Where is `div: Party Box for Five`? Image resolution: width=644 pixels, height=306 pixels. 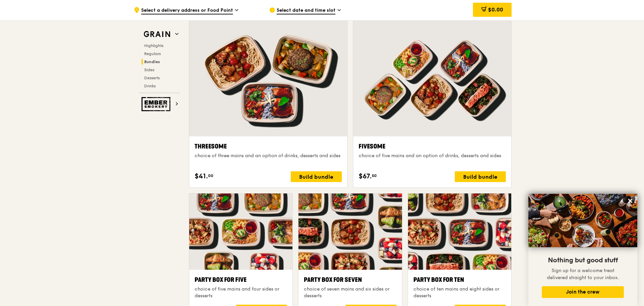
div: Party Box for Five is located at coordinates (241, 280).